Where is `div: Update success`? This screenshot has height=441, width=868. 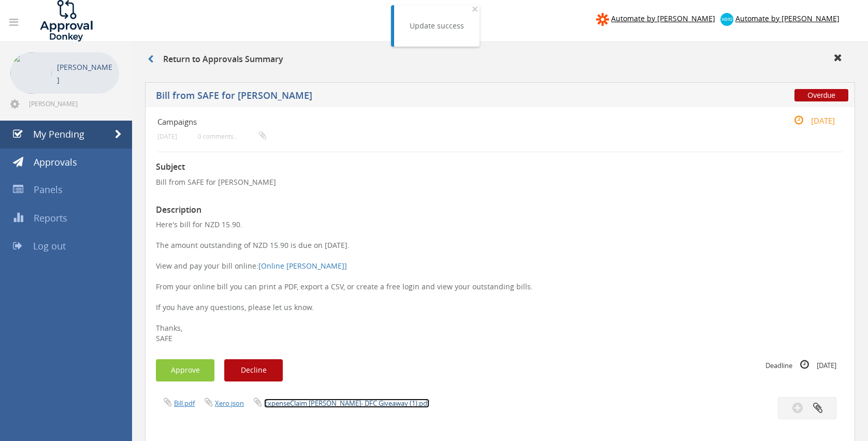 div: Update success is located at coordinates (437, 26).